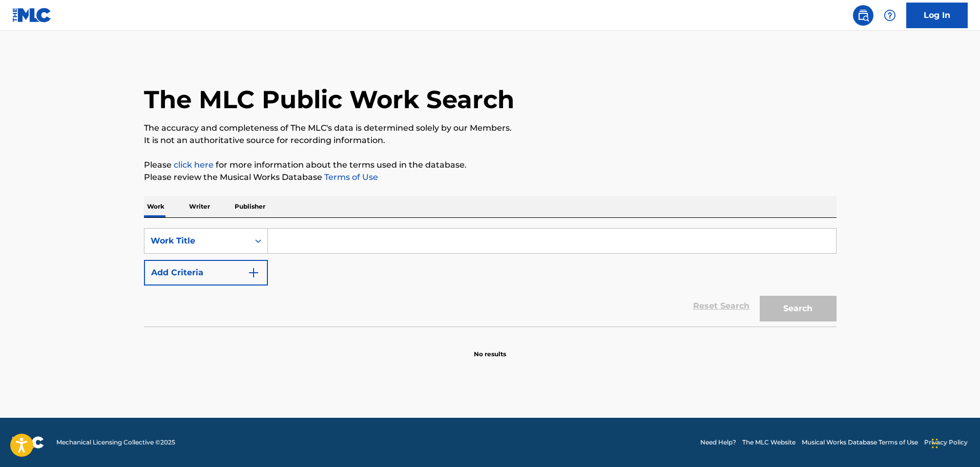 The image size is (980, 467). I want to click on h1: The MLC Public Work Search, so click(329, 99).